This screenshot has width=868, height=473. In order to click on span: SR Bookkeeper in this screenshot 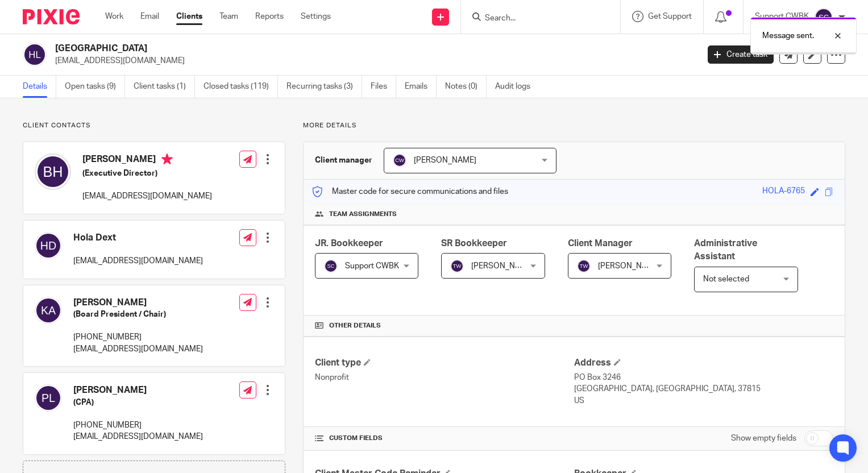, I will do `click(474, 244)`.